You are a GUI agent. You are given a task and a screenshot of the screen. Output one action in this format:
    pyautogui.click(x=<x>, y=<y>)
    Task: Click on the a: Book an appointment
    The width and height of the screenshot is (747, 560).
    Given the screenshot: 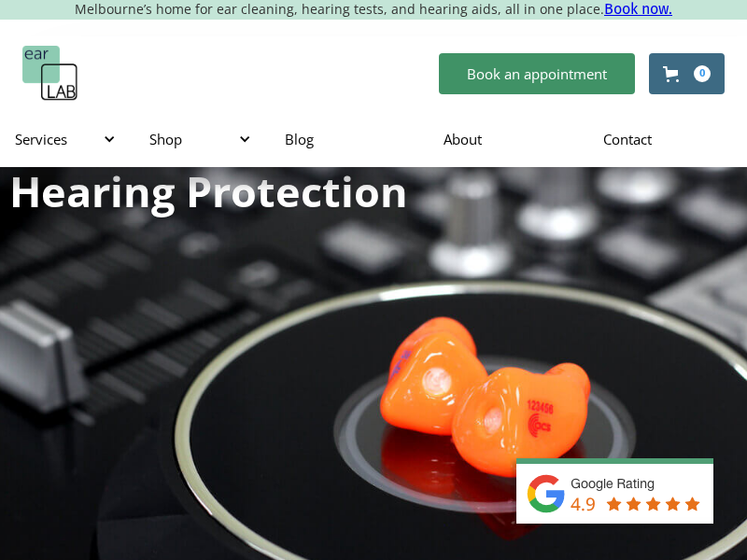 What is the action you would take?
    pyautogui.click(x=537, y=74)
    